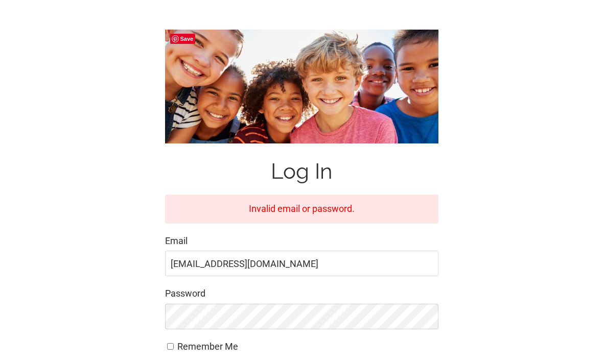 This screenshot has height=364, width=603. I want to click on input: Remember Me, so click(170, 346).